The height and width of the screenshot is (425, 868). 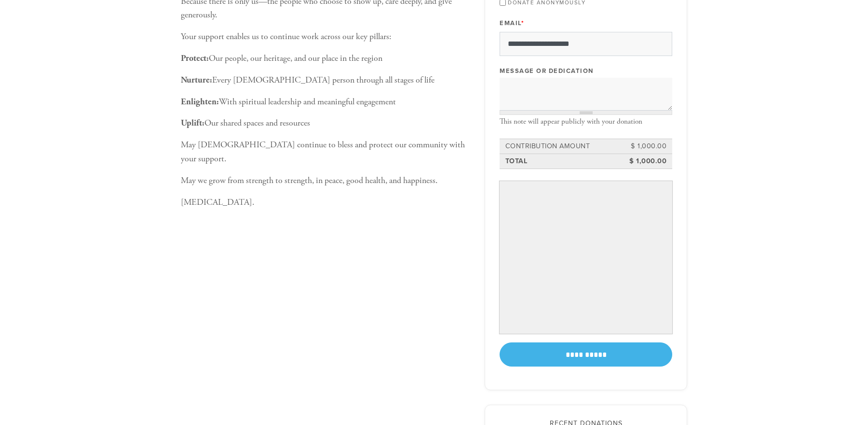 I want to click on b: Nurture:, so click(x=197, y=80).